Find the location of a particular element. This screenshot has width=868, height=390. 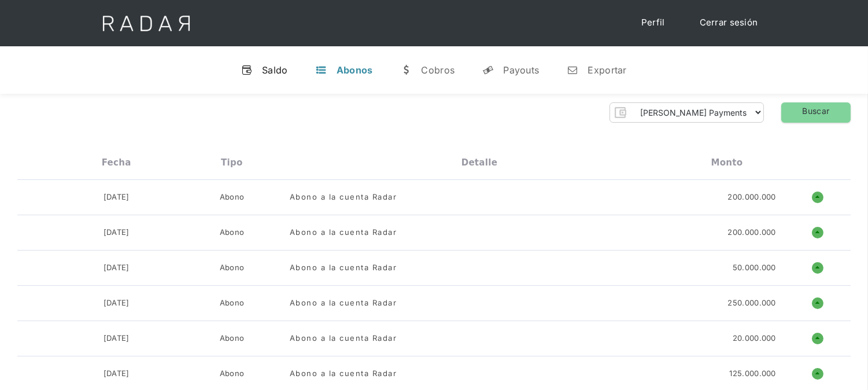

div: Abonos is located at coordinates (355, 70).